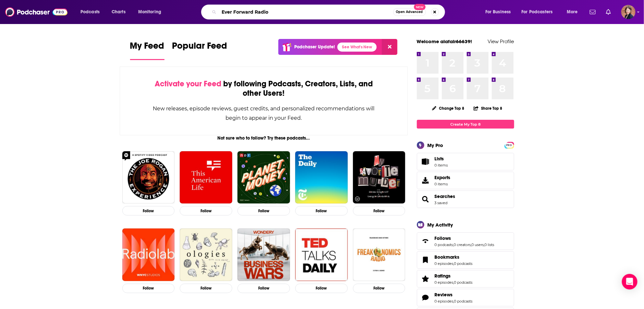  Describe the element at coordinates (118, 12) in the screenshot. I see `span: Charts` at that location.